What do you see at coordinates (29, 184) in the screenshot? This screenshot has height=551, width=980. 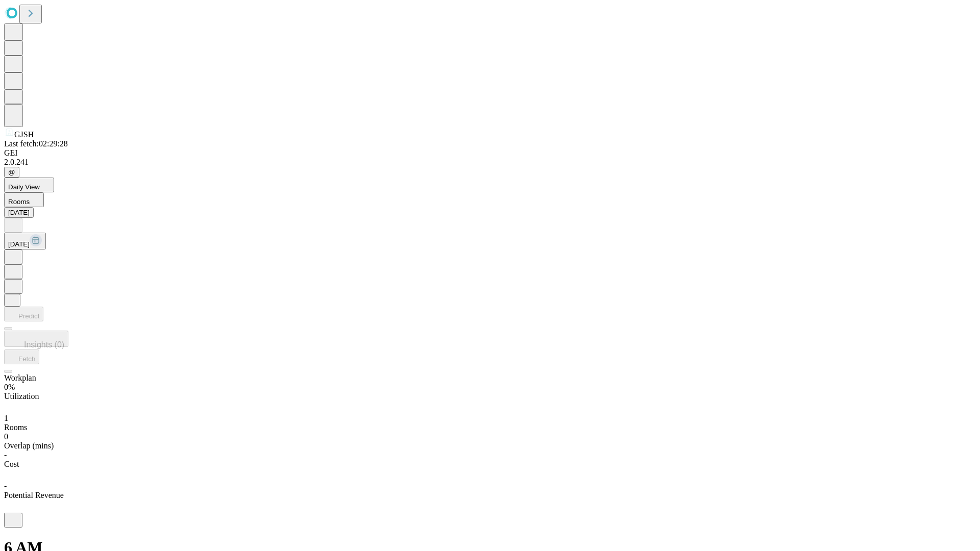 I see `button: Daily View` at bounding box center [29, 184].